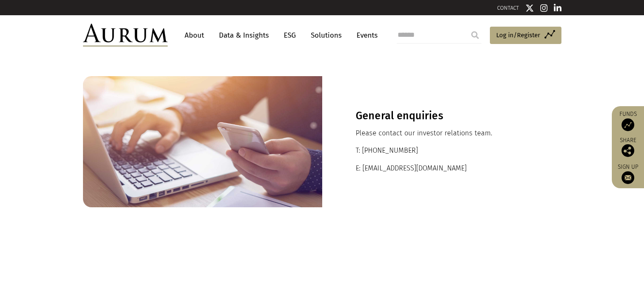 This screenshot has height=294, width=644. Describe the element at coordinates (441, 116) in the screenshot. I see `h3: General enquiries` at that location.